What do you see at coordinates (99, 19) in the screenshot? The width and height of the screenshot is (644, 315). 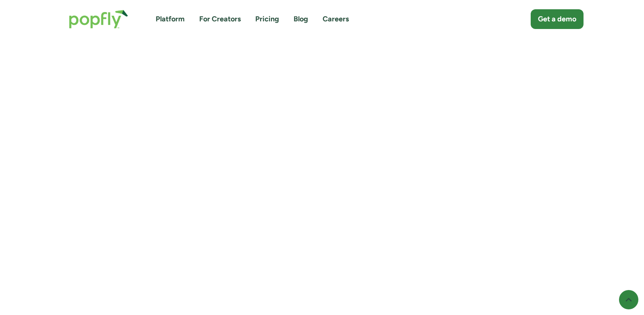 I see `a: home` at bounding box center [99, 19].